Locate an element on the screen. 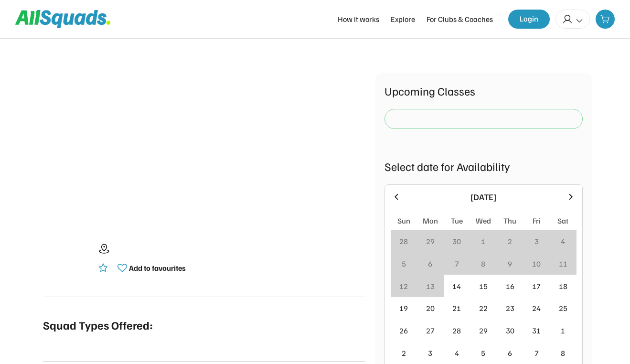  div: Explore is located at coordinates (403, 19).